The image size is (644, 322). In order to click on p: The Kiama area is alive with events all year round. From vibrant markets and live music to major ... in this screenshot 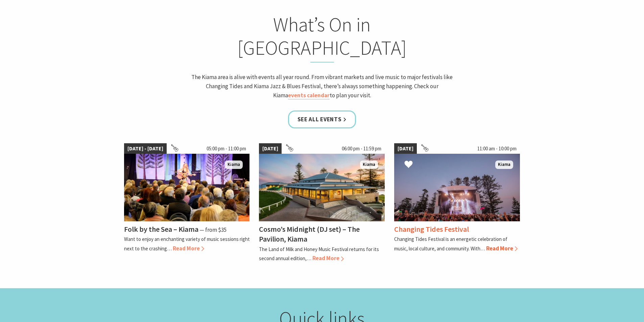, I will do `click(322, 87)`.